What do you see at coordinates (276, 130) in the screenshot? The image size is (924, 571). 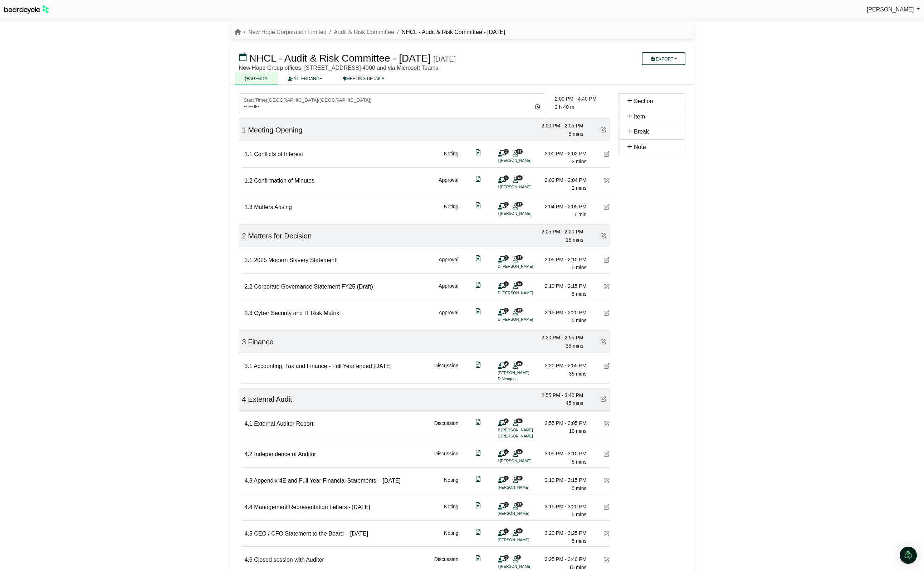 I see `span: Meeting Opening` at bounding box center [276, 130].